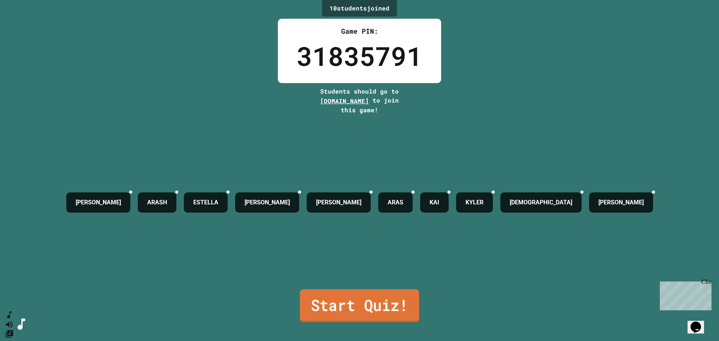  Describe the element at coordinates (435, 203) in the screenshot. I see `h4: KAI` at that location.